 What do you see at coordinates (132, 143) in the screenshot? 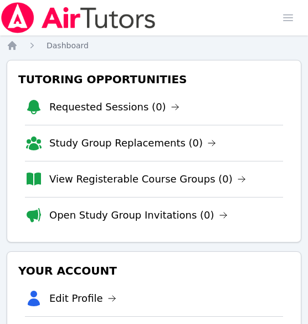
I see `a: Study Group Replacements (0)` at bounding box center [132, 143].